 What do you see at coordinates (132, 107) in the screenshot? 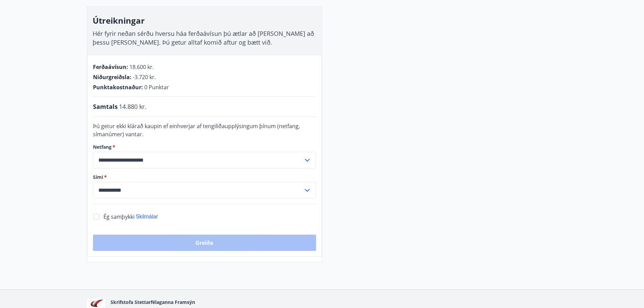
I see `span: 14.880 kr.` at bounding box center [132, 107].